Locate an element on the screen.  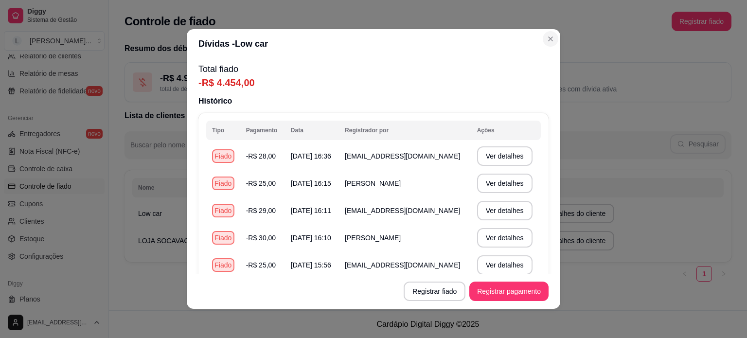
td: -R$ 28,00 is located at coordinates (262, 156).